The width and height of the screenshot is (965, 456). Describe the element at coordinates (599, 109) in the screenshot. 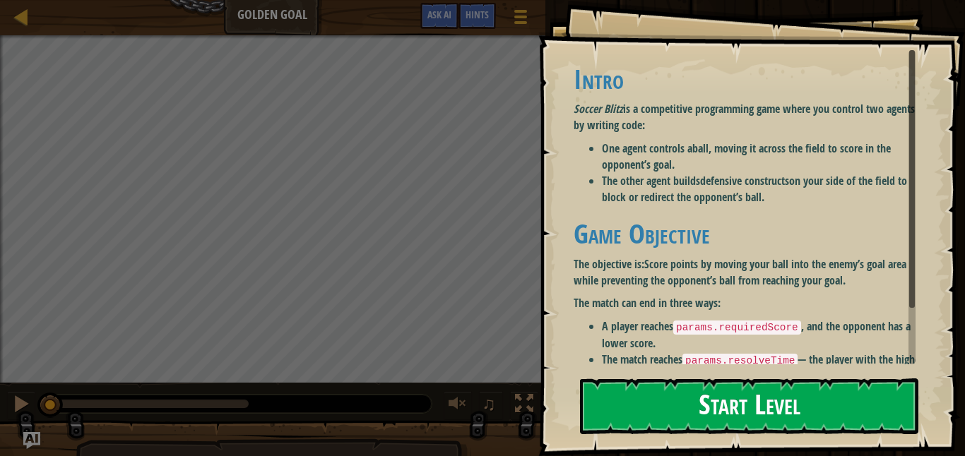

I see `em: Soccer Blitz` at that location.